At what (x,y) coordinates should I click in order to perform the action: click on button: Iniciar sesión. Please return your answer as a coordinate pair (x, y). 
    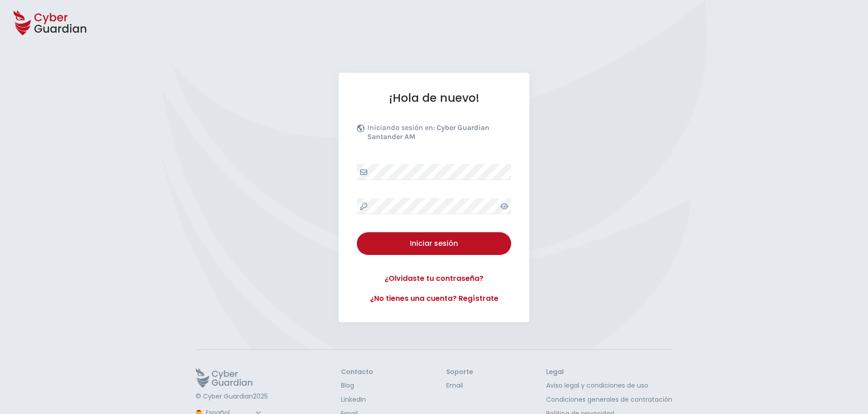
    Looking at the image, I should click on (434, 243).